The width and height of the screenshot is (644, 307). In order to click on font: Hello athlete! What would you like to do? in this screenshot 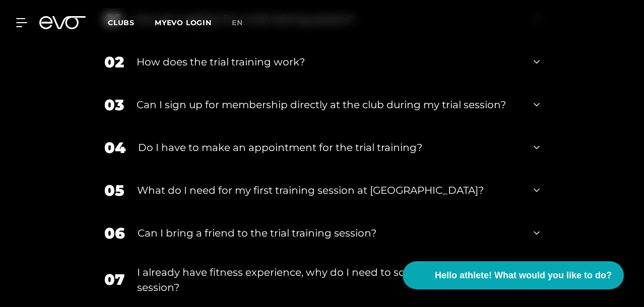, I will do `click(523, 276)`.